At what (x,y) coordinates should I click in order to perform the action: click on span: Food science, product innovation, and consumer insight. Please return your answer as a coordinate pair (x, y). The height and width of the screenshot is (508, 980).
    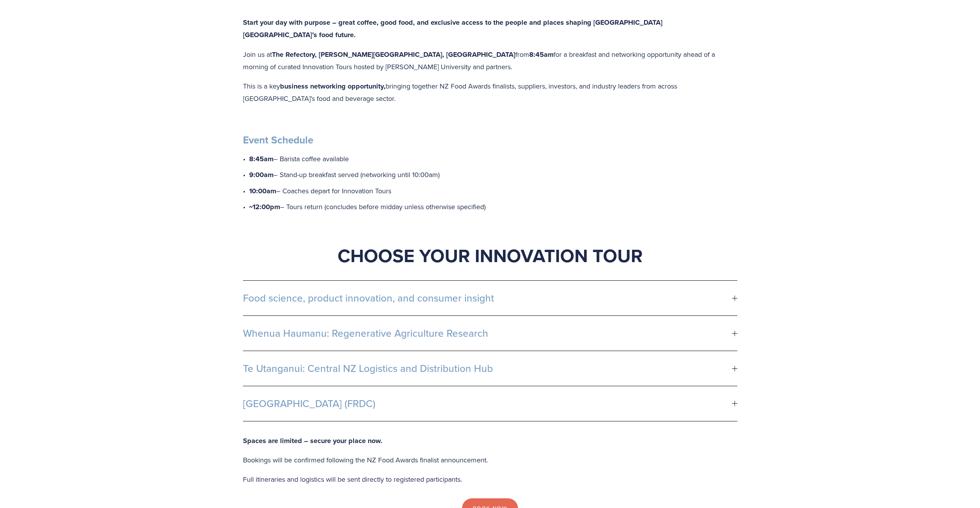
    Looking at the image, I should click on (488, 298).